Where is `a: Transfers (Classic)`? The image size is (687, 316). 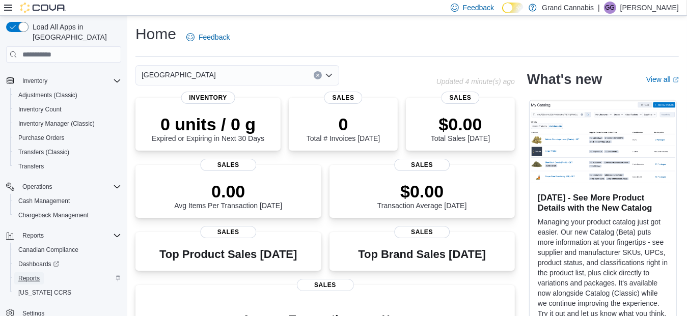 a: Transfers (Classic) is located at coordinates (44, 152).